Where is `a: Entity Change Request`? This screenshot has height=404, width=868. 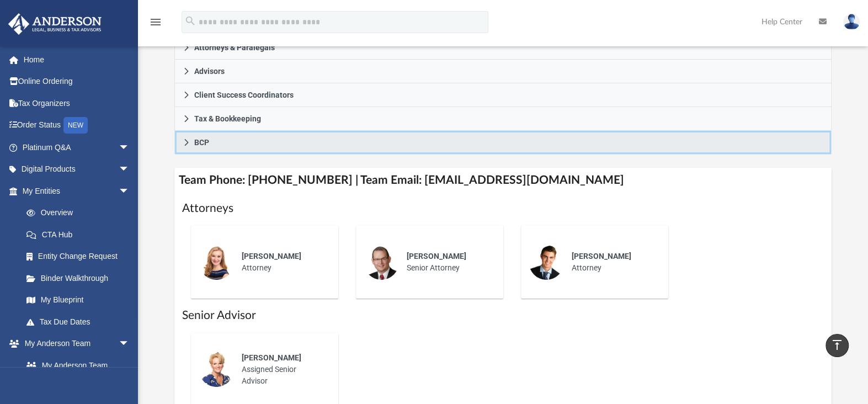
a: Entity Change Request is located at coordinates (80, 257).